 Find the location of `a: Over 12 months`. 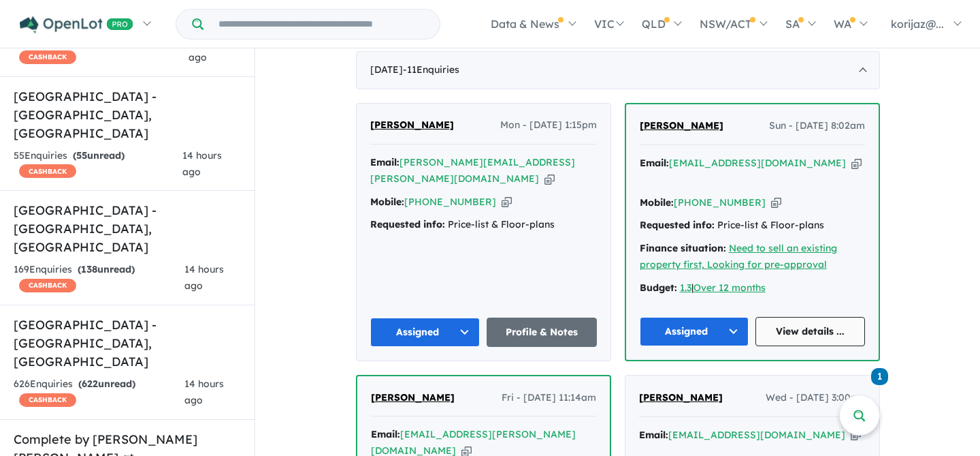

a: Over 12 months is located at coordinates (729, 287).